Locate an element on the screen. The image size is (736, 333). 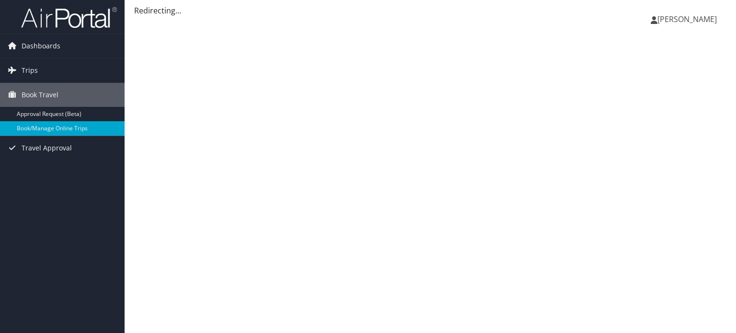
span: Dashboards is located at coordinates (41, 46).